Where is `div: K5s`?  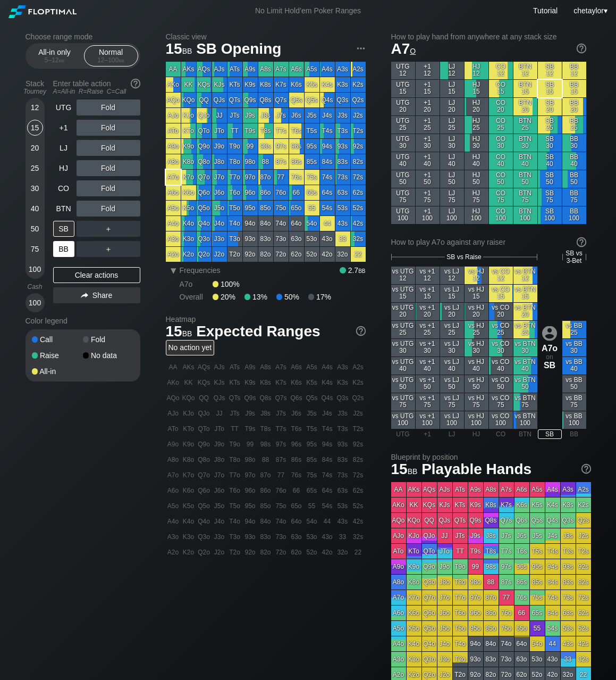
div: K5s is located at coordinates (312, 85).